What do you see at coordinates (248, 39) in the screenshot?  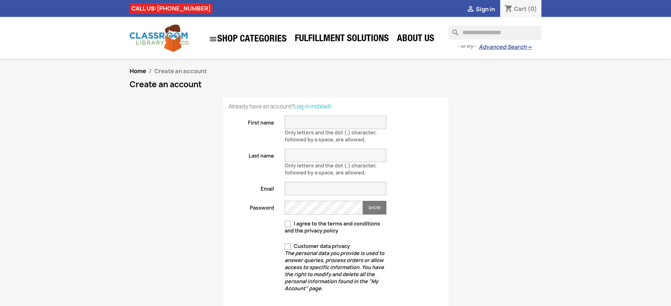 I see `a: SHOP CATEGORIES` at bounding box center [248, 39].